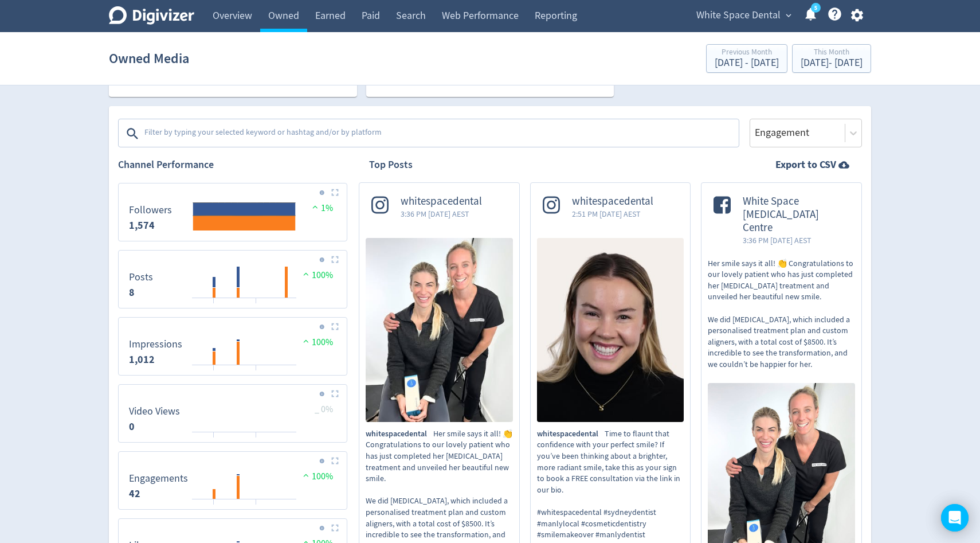 This screenshot has width=980, height=543. Describe the element at coordinates (805, 164) in the screenshot. I see `strong: Export to CSV` at that location.